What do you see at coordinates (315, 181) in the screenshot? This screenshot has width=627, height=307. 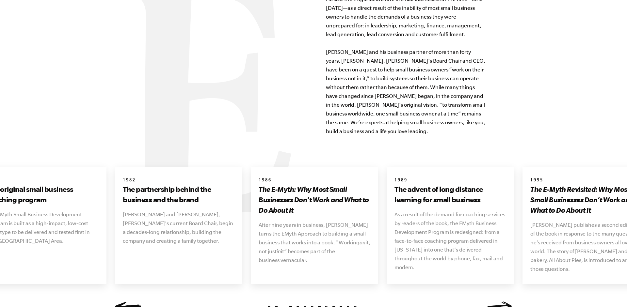 I see `h6: 1986` at bounding box center [315, 181].